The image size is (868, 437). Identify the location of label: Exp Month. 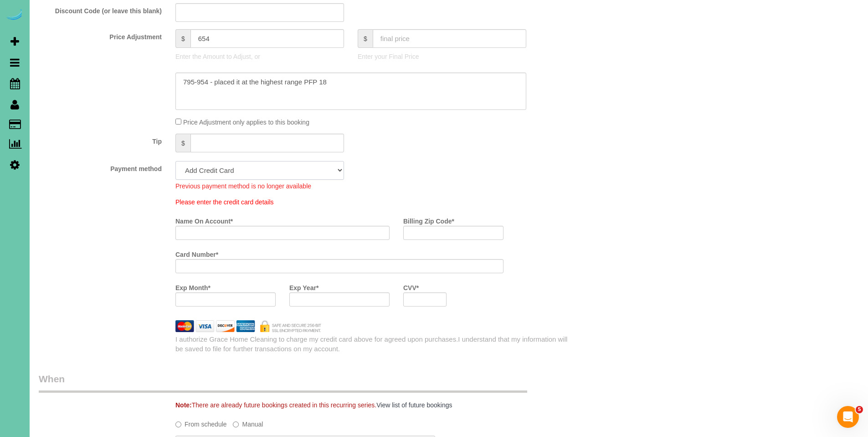
(193, 286).